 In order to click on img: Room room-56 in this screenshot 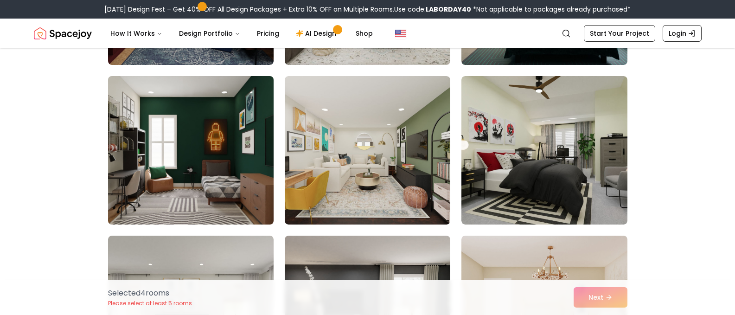, I will do `click(367, 150)`.